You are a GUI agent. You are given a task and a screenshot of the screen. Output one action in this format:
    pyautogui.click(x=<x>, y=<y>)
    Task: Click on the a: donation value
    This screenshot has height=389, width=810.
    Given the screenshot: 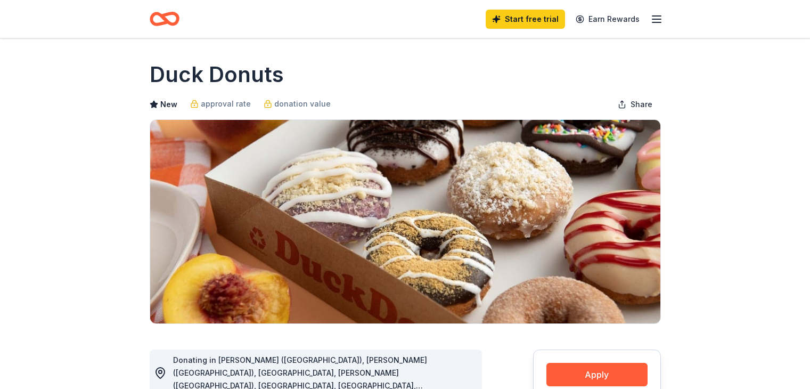 What is the action you would take?
    pyautogui.click(x=297, y=104)
    